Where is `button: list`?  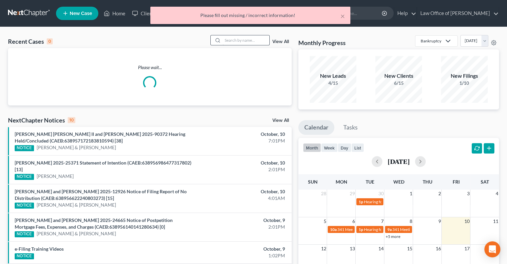 button: list is located at coordinates (358, 147).